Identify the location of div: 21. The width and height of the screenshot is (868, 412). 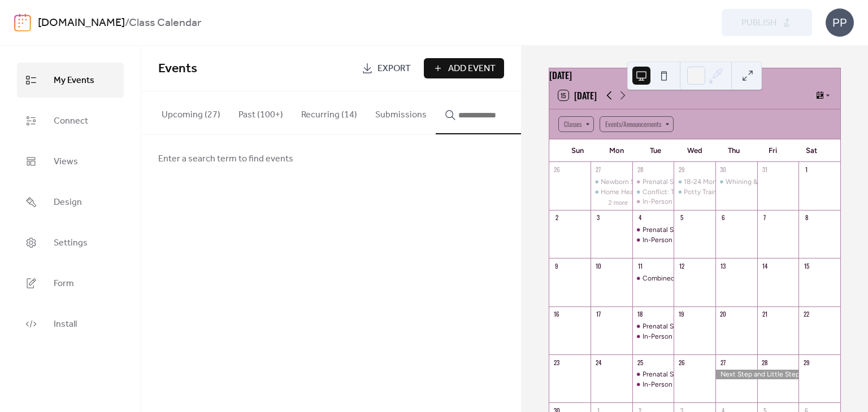
(764, 314).